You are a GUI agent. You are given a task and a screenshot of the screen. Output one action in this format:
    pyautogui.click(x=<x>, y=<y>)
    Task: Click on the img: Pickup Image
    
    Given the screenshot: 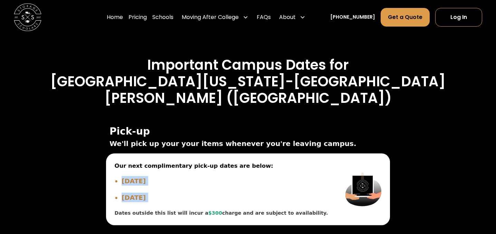 What is the action you would take?
    pyautogui.click(x=364, y=189)
    